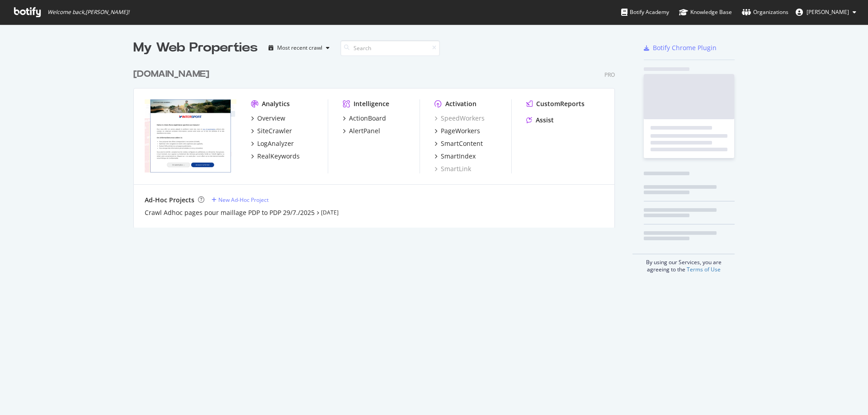 Image resolution: width=868 pixels, height=415 pixels. I want to click on div: Assist, so click(545, 120).